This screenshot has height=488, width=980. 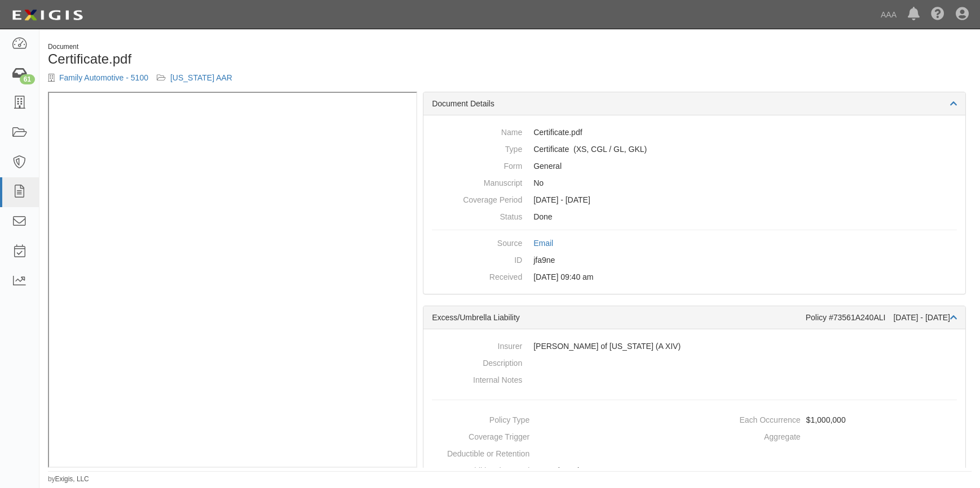 I want to click on dt: Coverage Trigger, so click(x=479, y=435).